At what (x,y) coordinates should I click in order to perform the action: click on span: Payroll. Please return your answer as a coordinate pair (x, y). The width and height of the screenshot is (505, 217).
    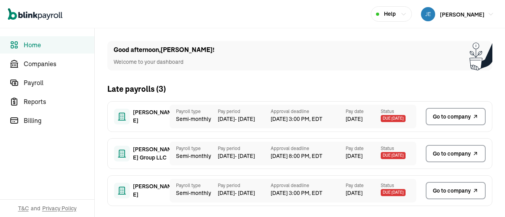
    Looking at the image, I should click on (59, 83).